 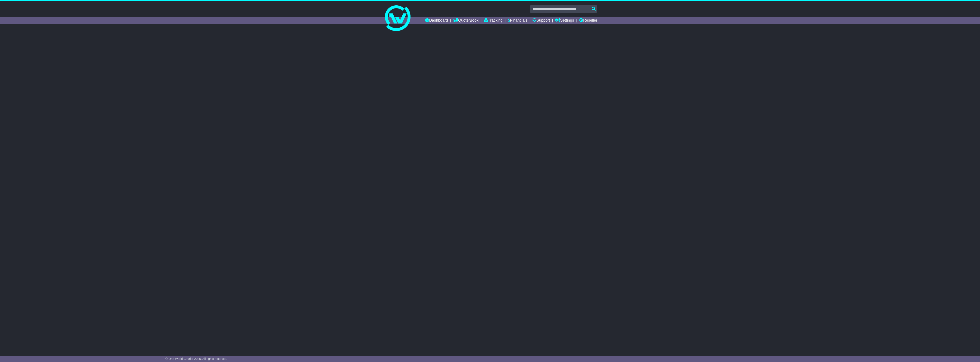 I want to click on span: © One World Courier 2025. All rights reserved., so click(x=196, y=359).